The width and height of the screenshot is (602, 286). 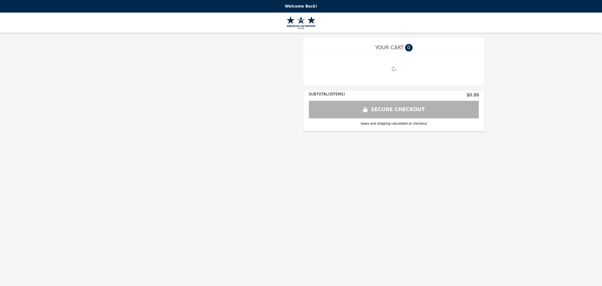 I want to click on span: $0.00, so click(x=473, y=95).